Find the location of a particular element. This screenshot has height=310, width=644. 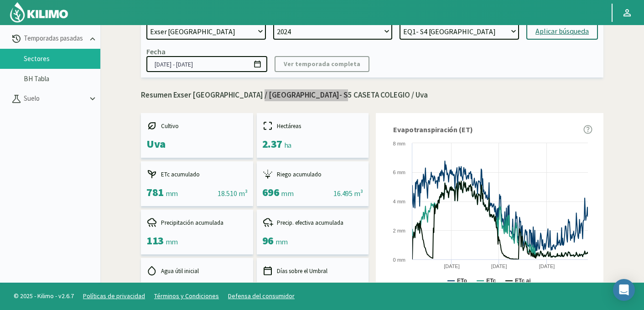

div: Hectáreas is located at coordinates (313, 126).